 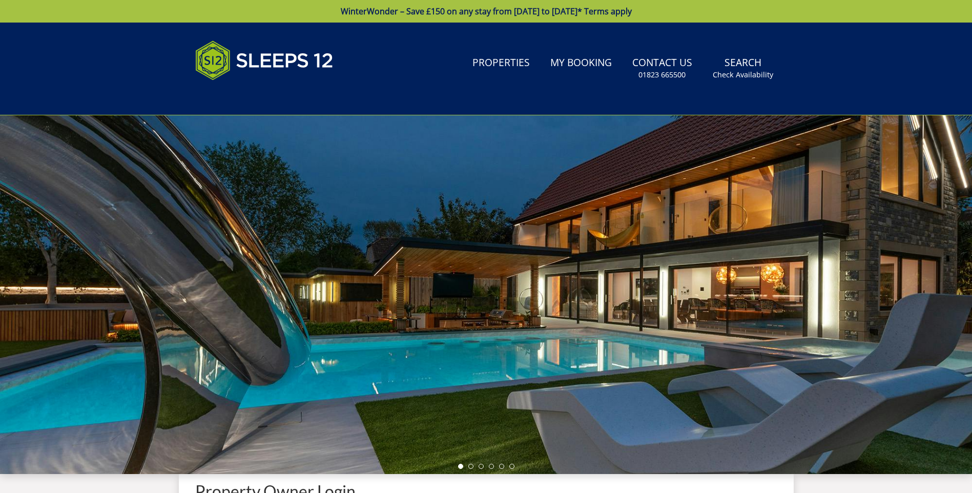 What do you see at coordinates (743, 68) in the screenshot?
I see `a: SearchCheck Availability` at bounding box center [743, 68].